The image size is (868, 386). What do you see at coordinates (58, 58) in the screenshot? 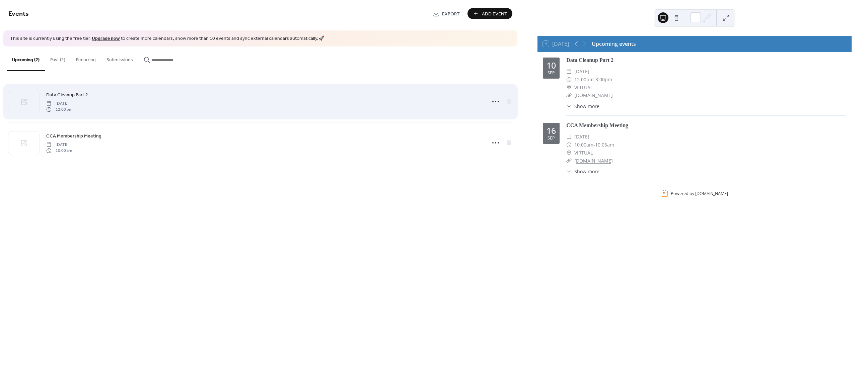
I see `button: Past (2)` at bounding box center [58, 58].